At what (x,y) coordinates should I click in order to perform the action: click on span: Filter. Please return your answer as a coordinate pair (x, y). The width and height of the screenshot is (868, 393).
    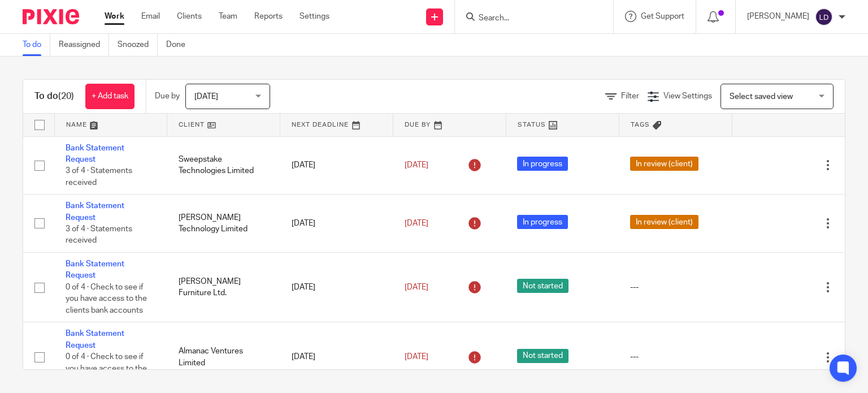
    Looking at the image, I should click on (630, 96).